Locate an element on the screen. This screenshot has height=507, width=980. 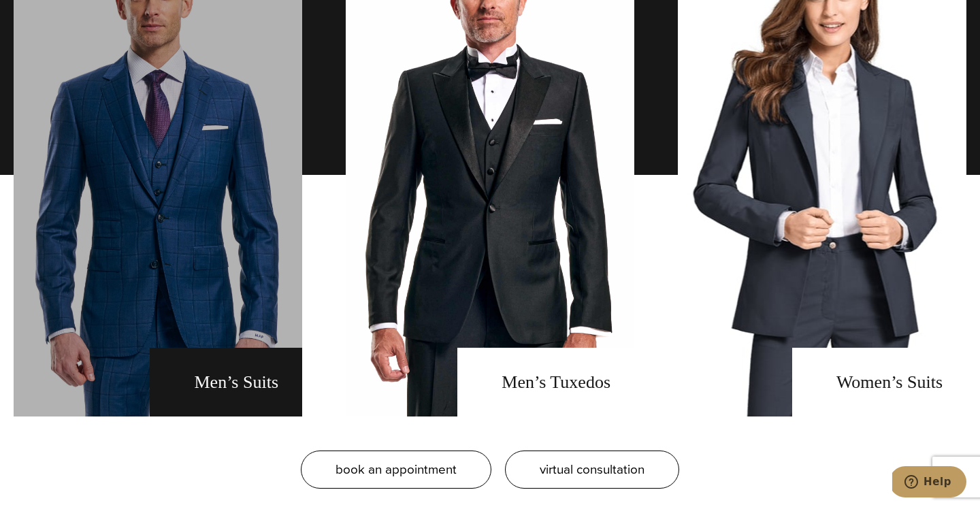
span: virtual consultation is located at coordinates (592, 469).